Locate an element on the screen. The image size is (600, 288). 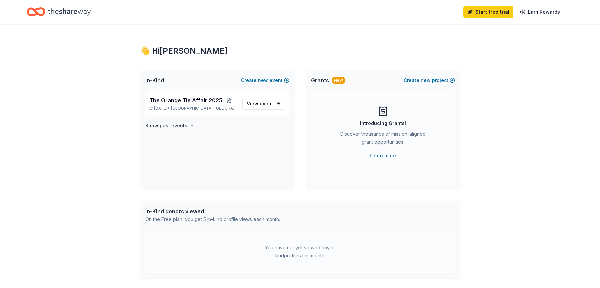
a: Home is located at coordinates (59, 12).